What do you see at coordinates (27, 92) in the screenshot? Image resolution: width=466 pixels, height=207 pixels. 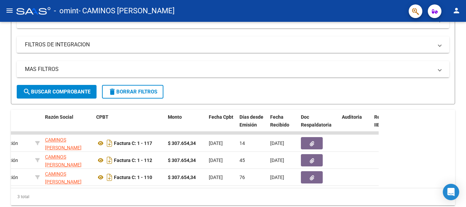 I see `mat-icon: search` at bounding box center [27, 92].